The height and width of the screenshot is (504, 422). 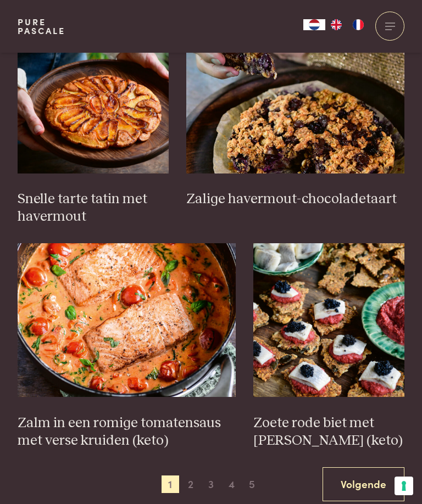 What do you see at coordinates (251, 485) in the screenshot?
I see `span: 5` at bounding box center [251, 485].